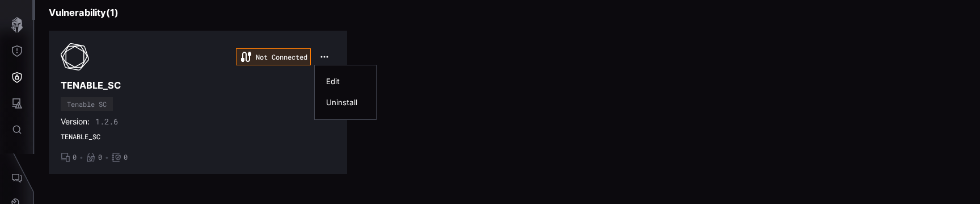  Describe the element at coordinates (75, 56) in the screenshot. I see `img: Tenable SC` at that location.